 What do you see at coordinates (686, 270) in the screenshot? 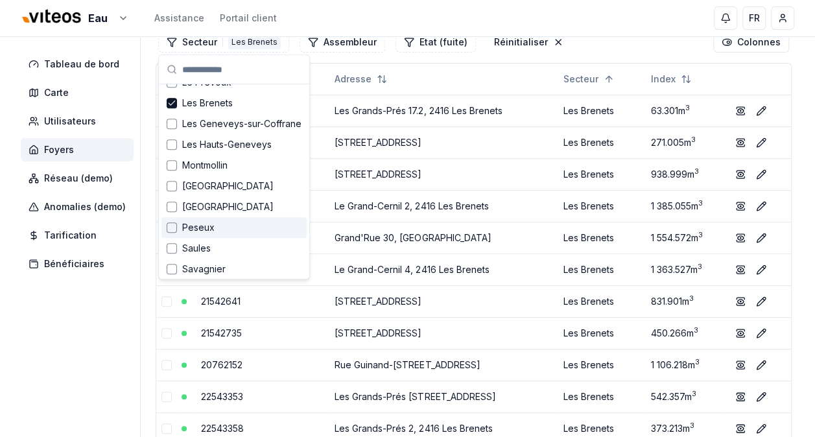
I see `div: 1 363.527 m` at bounding box center [686, 270].